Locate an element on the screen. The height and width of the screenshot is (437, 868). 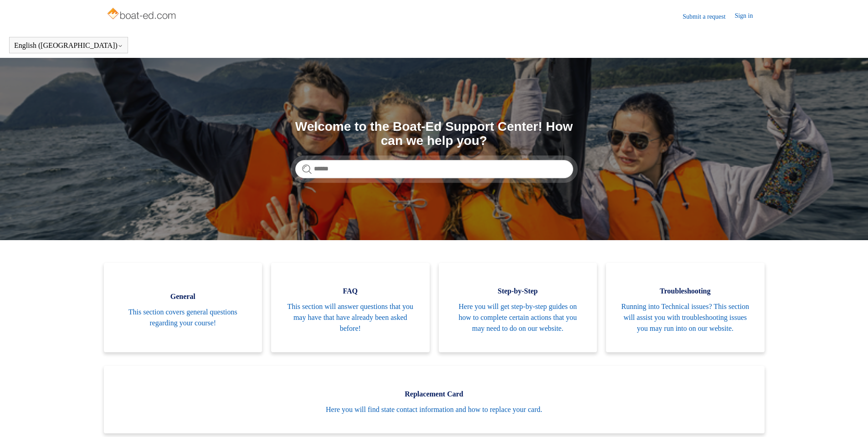
h1: Welcome to the Boat-Ed Support Center! How can we help you? is located at coordinates (435, 134).